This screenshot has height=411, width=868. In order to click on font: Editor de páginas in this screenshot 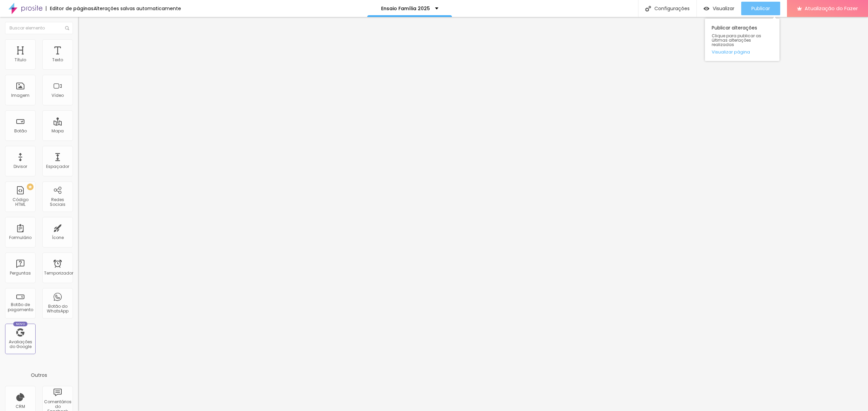, I will do `click(71, 9)`.